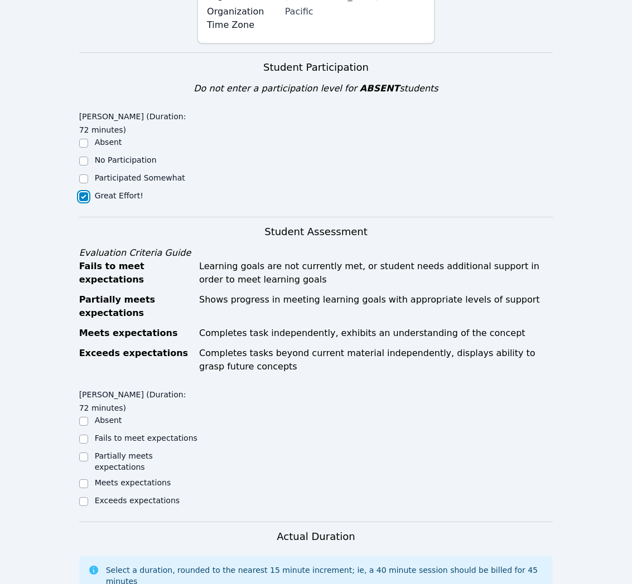 This screenshot has width=632, height=584. What do you see at coordinates (137, 501) in the screenshot?
I see `label: Exceeds expectations` at bounding box center [137, 501].